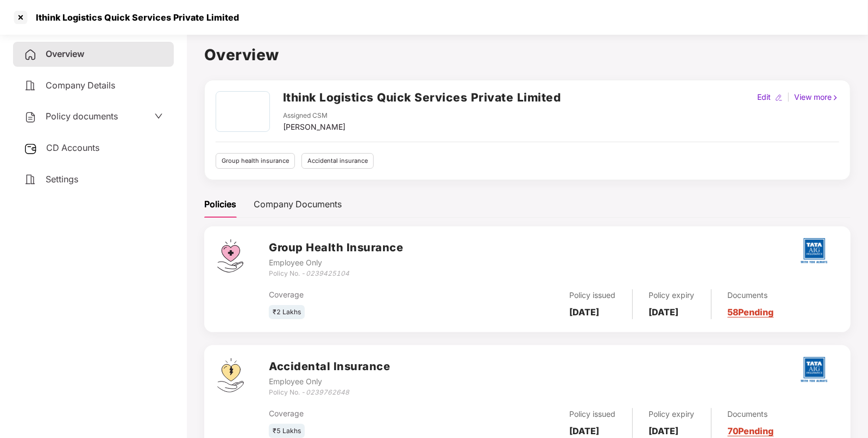 This screenshot has height=438, width=868. Describe the element at coordinates (287, 312) in the screenshot. I see `div: ₹2 Lakhs` at that location.